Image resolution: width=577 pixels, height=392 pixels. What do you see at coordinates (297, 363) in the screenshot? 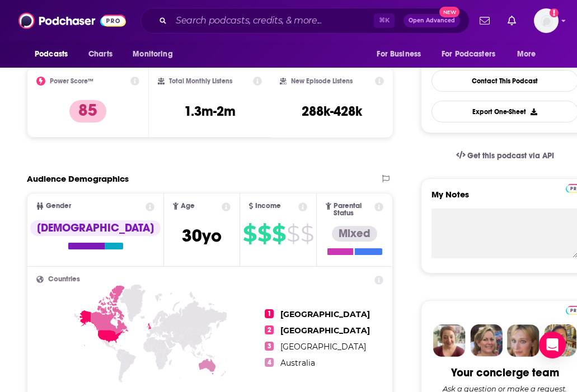
I see `span: Australia` at bounding box center [297, 363].